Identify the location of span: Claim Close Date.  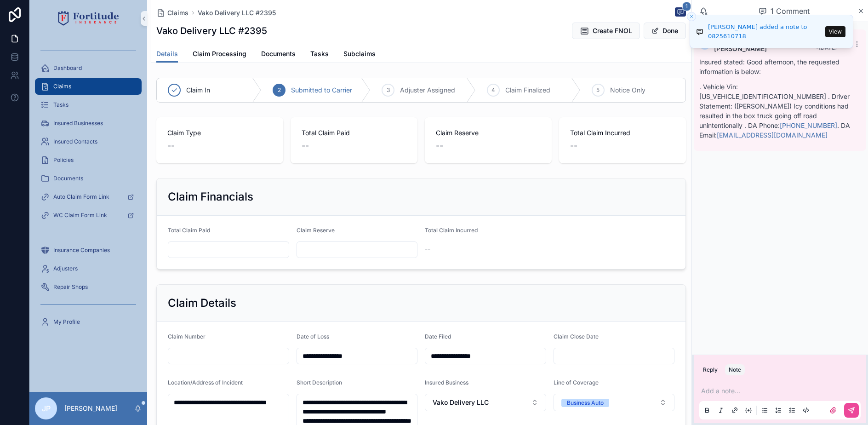
(576, 336).